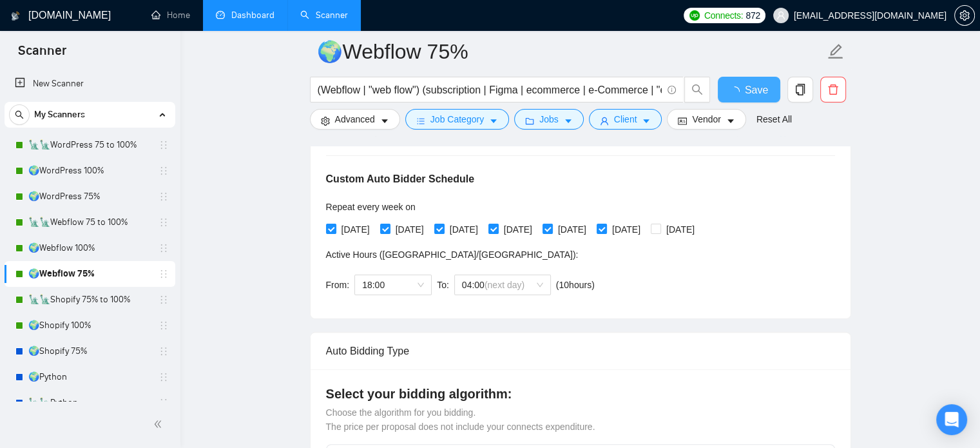 Image resolution: width=980 pixels, height=448 pixels. What do you see at coordinates (89, 403) in the screenshot?
I see `a: 🗽🗽Python` at bounding box center [89, 403].